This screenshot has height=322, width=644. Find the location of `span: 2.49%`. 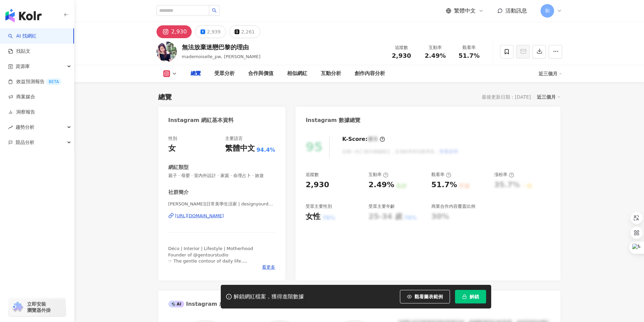

span: 2.49% is located at coordinates (435, 55).